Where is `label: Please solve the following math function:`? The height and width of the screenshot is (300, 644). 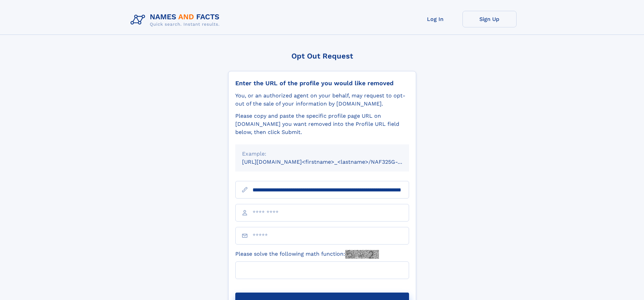
label: Please solve the following math function: is located at coordinates (307, 254).